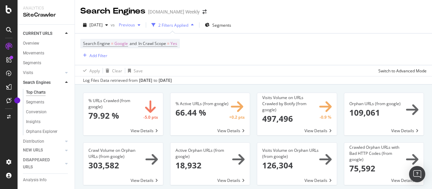  I want to click on span: and, so click(133, 43).